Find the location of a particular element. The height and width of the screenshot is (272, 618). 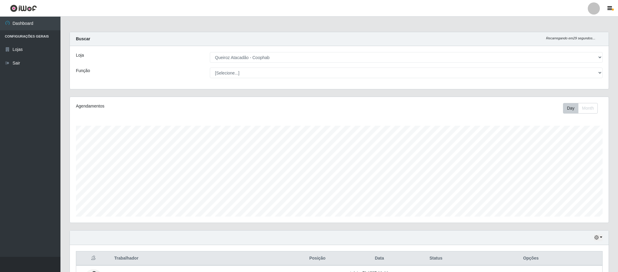

div: Agendamentos is located at coordinates (183, 106).